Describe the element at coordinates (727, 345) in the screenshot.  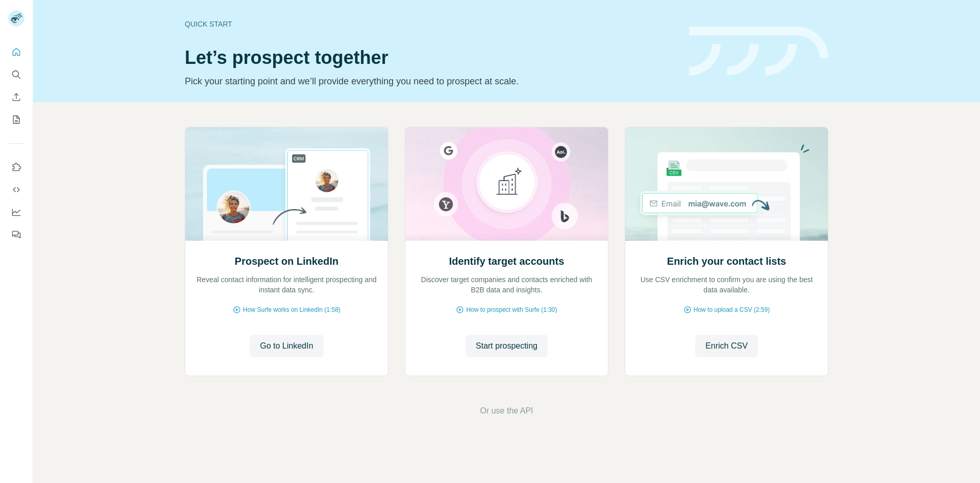
I see `span: Enrich CSV` at that location.